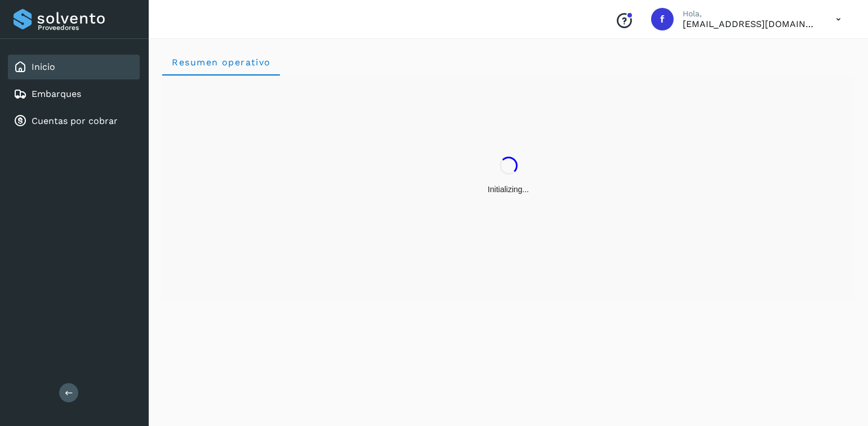  What do you see at coordinates (221, 62) in the screenshot?
I see `span: Resumen operativo` at bounding box center [221, 62].